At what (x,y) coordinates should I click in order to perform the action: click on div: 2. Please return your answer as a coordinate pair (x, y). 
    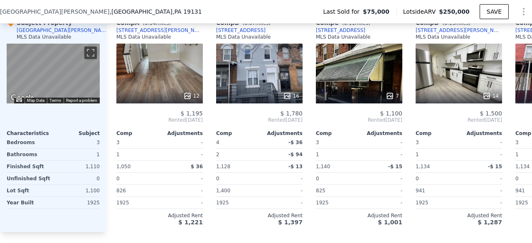
    Looking at the image, I should click on (237, 155).